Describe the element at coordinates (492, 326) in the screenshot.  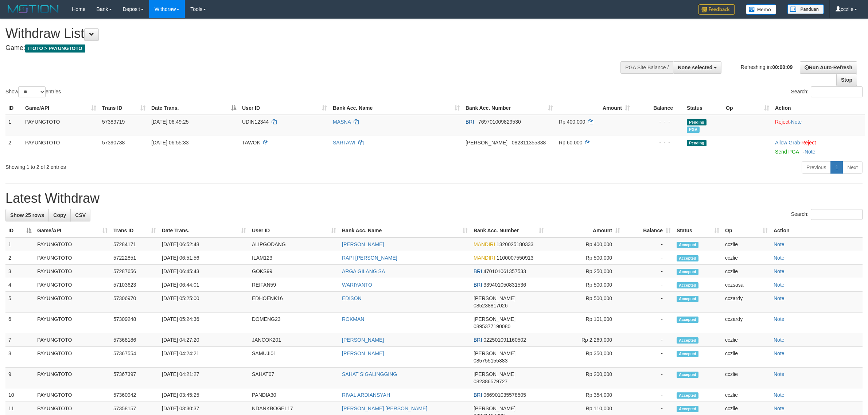
I see `span: Copy 0895377190080 to clipboard` at that location.